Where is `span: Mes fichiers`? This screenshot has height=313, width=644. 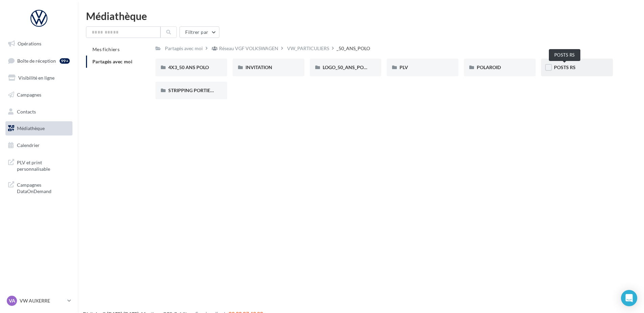 span: Mes fichiers is located at coordinates (106, 49).